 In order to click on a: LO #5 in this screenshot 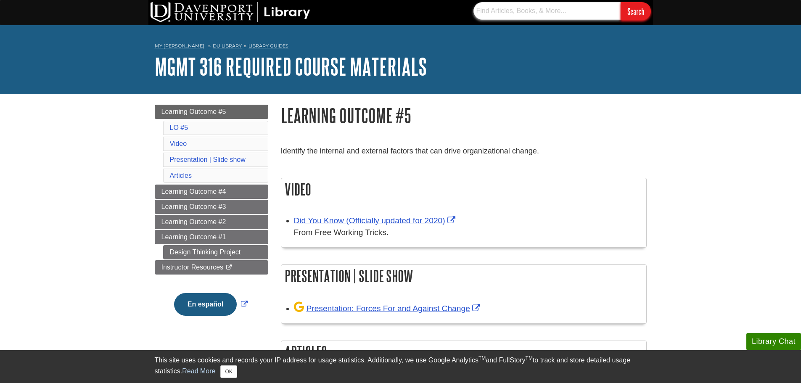, I will do `click(179, 127)`.